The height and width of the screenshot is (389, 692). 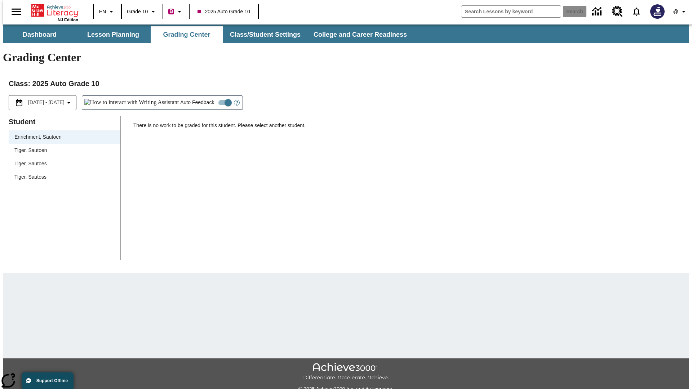 What do you see at coordinates (197, 102) in the screenshot?
I see `span: Auto Feedback` at bounding box center [197, 102].